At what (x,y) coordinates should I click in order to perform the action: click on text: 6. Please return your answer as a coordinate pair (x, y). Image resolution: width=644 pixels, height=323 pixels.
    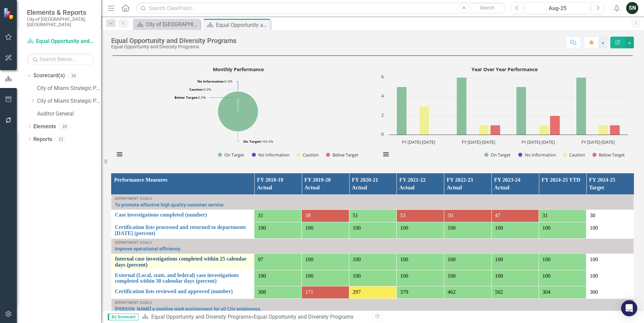
    Looking at the image, I should click on (382, 77).